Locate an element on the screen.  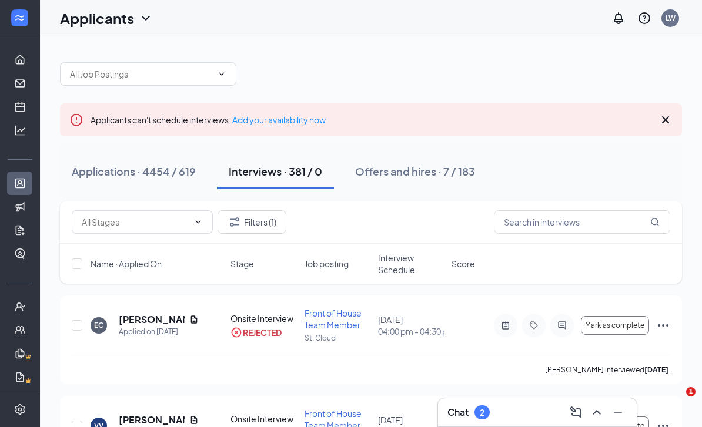
svg: Filter is located at coordinates (234, 222).